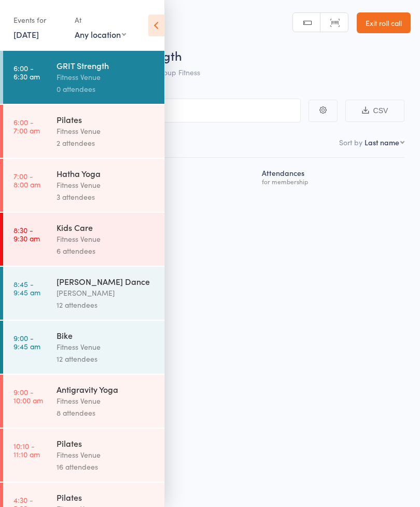  Describe the element at coordinates (183, 176) in the screenshot. I see `div: Next Payment` at that location.